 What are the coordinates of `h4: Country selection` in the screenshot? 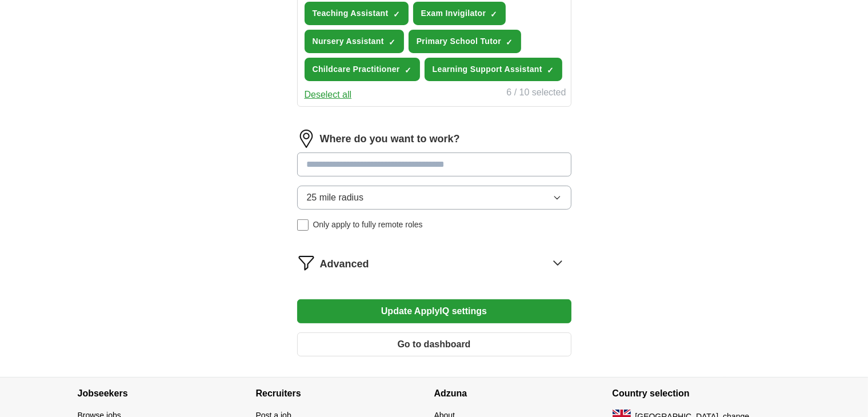 It's located at (702, 394).